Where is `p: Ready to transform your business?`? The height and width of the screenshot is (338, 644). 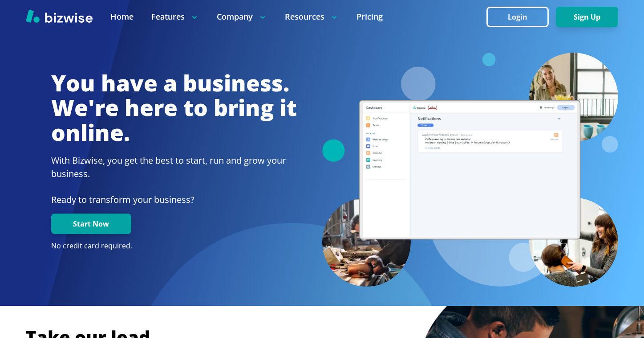 p: Ready to transform your business? is located at coordinates (174, 200).